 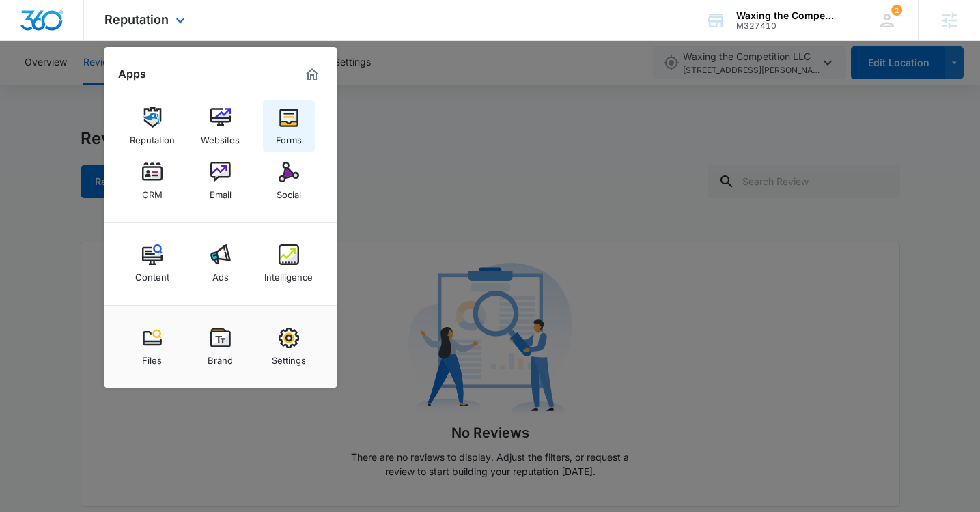 What do you see at coordinates (152, 181) in the screenshot?
I see `a: CRM` at bounding box center [152, 181].